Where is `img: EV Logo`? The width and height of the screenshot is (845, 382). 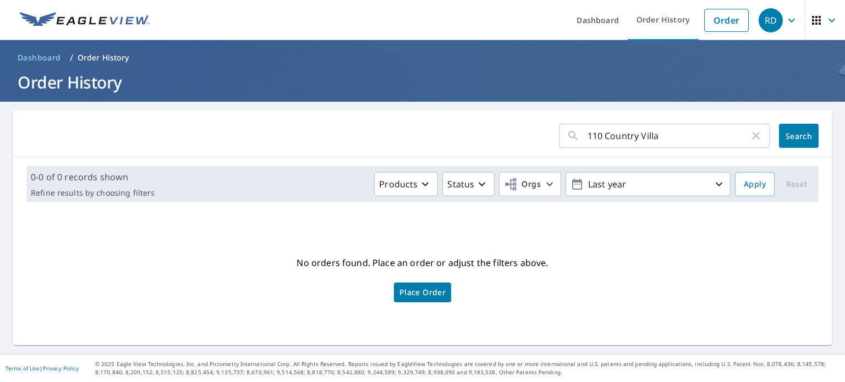
img: EV Logo is located at coordinates (85, 20).